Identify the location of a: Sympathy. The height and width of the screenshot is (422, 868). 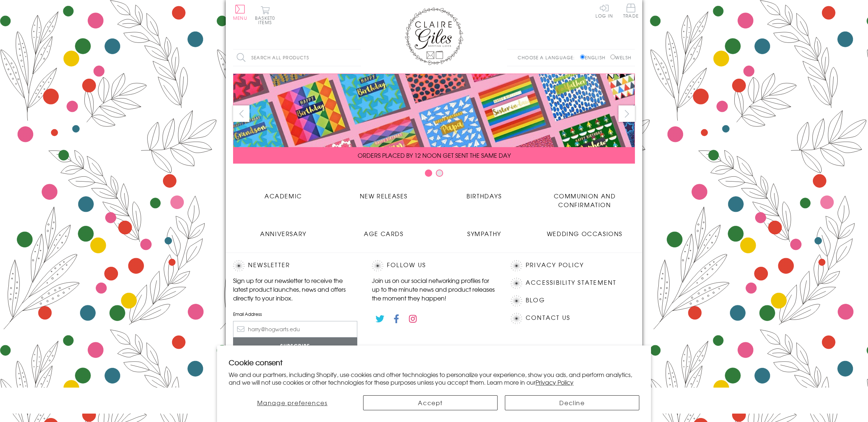
(484, 230).